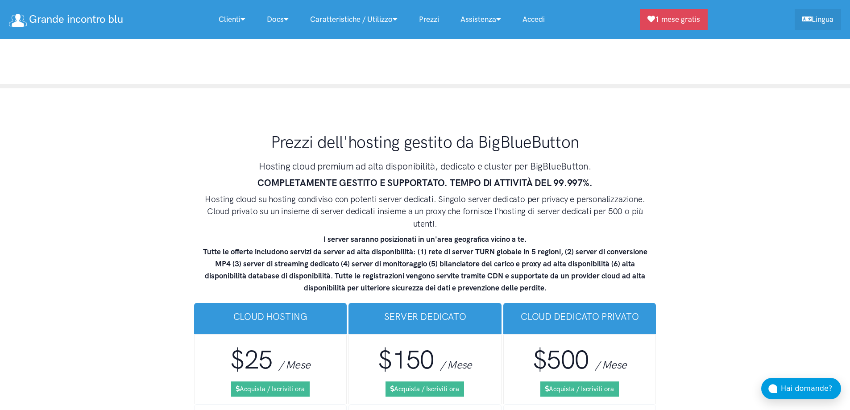  I want to click on span: $150, so click(406, 360).